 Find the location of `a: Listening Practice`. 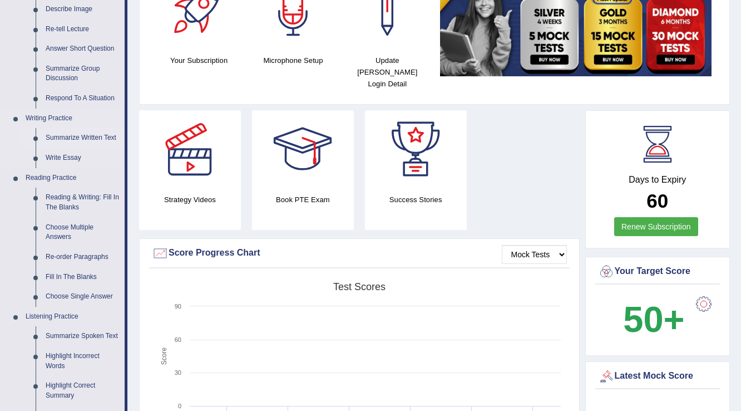

a: Listening Practice is located at coordinates (72, 317).